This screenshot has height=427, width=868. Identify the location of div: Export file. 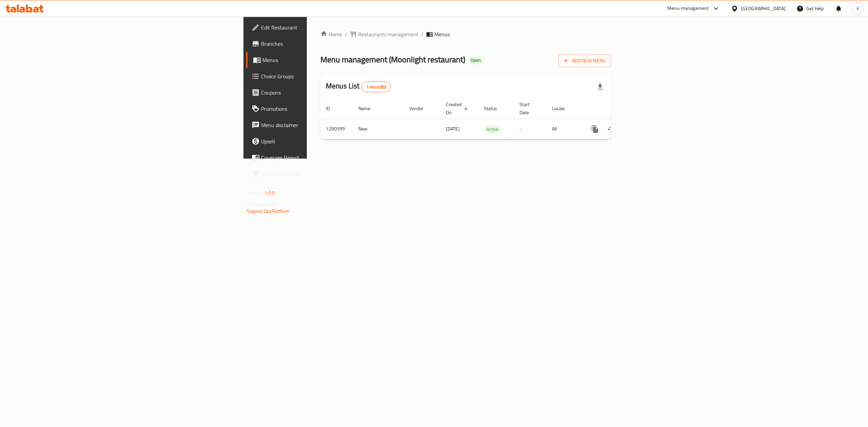
(600, 86).